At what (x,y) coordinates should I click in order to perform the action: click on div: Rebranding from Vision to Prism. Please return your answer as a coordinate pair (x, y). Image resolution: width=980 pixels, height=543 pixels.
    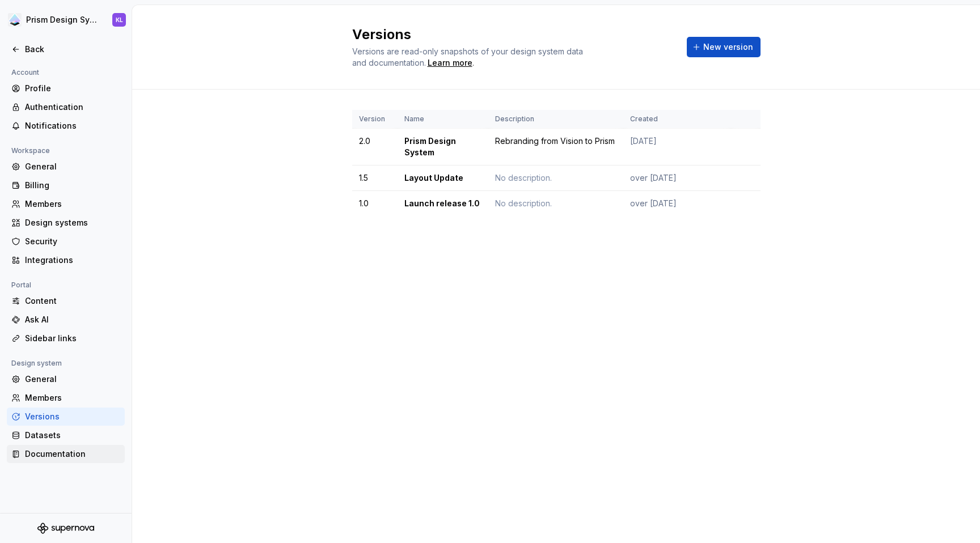
    Looking at the image, I should click on (556, 141).